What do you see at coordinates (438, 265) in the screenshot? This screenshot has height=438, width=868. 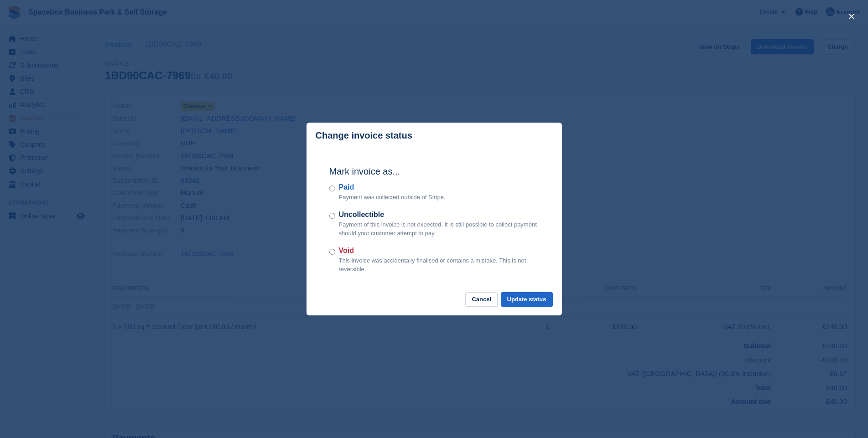 I see `p: This invoice was accidentally finalised or contains a mistake. This is not reversible.` at bounding box center [438, 265].